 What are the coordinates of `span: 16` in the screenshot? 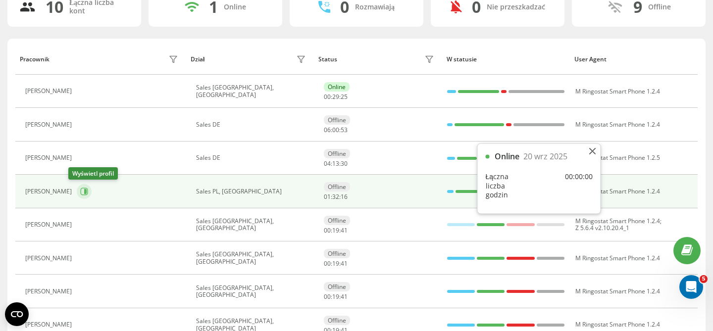 It's located at (344, 197).